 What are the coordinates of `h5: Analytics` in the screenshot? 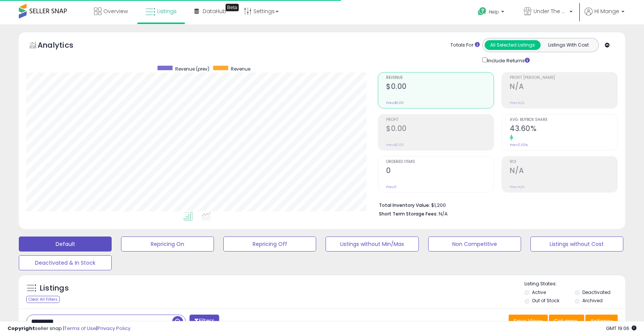 It's located at (63, 46).